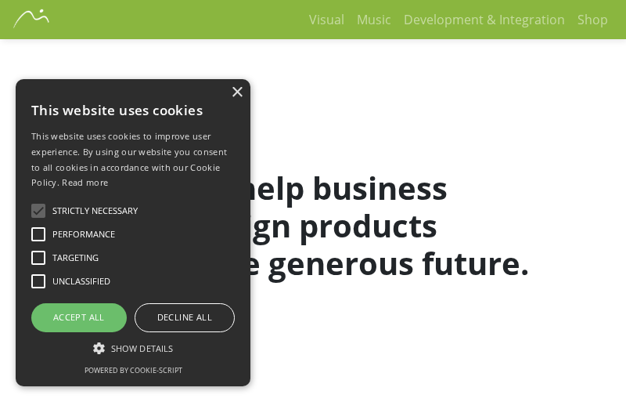 The height and width of the screenshot is (402, 626). Describe the element at coordinates (142, 348) in the screenshot. I see `span: Show details` at that location.